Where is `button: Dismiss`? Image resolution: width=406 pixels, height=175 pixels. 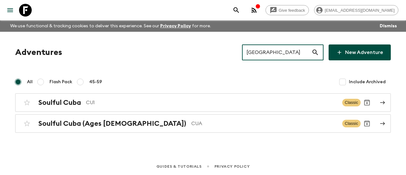
button: Dismiss is located at coordinates (388, 26).